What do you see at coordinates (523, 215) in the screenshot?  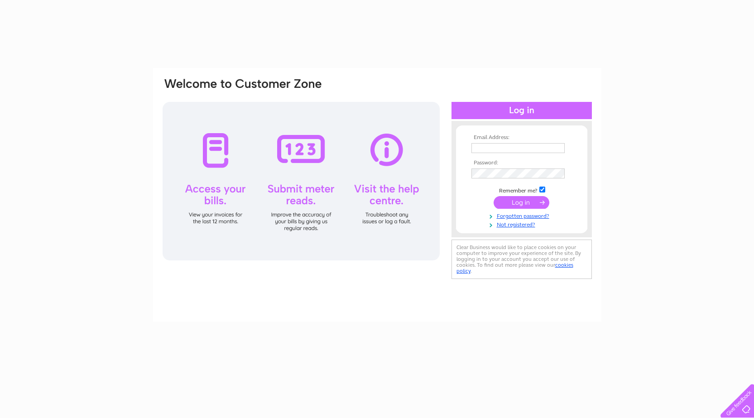 I see `a: Forgotten password?` at bounding box center [523, 215].